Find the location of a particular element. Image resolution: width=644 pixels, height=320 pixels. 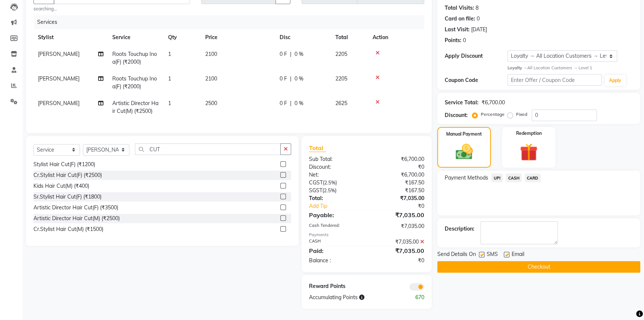

div: Last Visit: is located at coordinates (457, 30).